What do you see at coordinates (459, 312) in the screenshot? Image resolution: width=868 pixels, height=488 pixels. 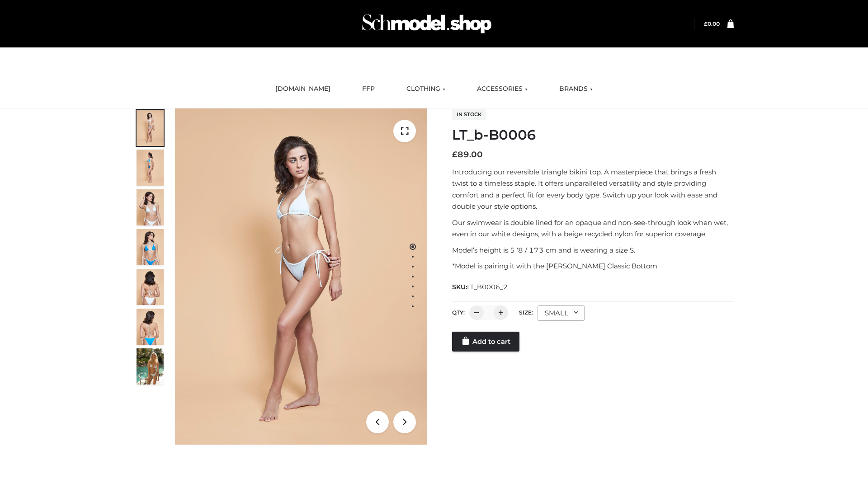 I see `label: QTY:` at bounding box center [459, 312].